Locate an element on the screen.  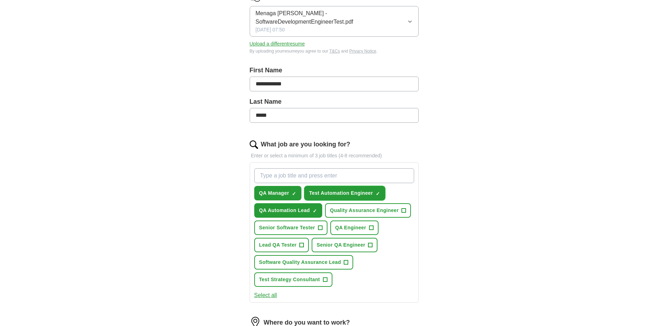
a: T&Cs is located at coordinates (335, 51).